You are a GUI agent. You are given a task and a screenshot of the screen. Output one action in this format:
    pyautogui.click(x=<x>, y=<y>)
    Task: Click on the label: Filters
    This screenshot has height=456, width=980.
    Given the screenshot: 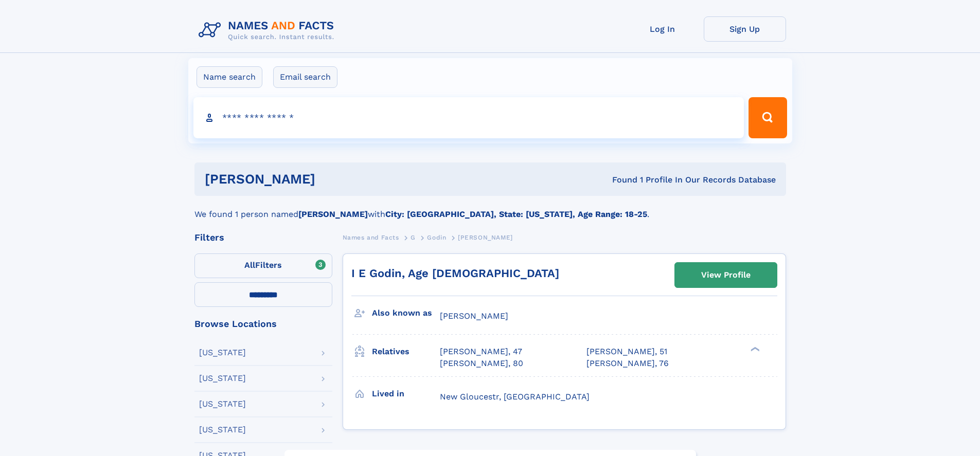 What is the action you would take?
    pyautogui.click(x=264, y=266)
    